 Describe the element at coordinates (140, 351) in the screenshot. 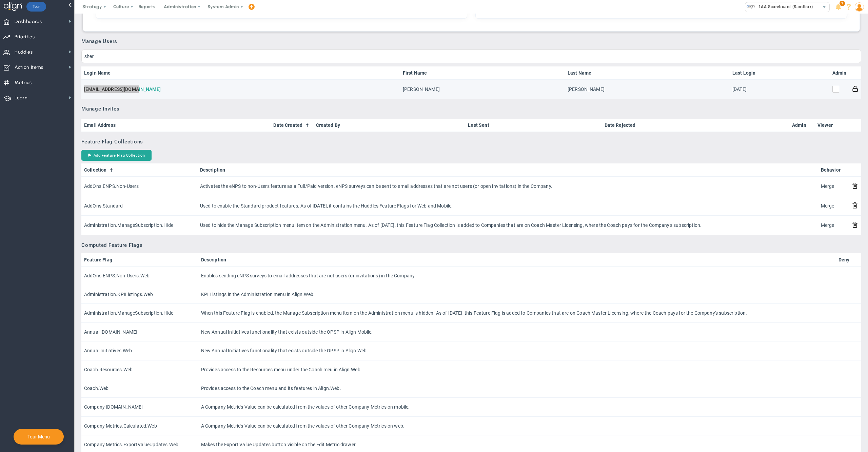

I see `td: Annual Initiatives.Web` at that location.